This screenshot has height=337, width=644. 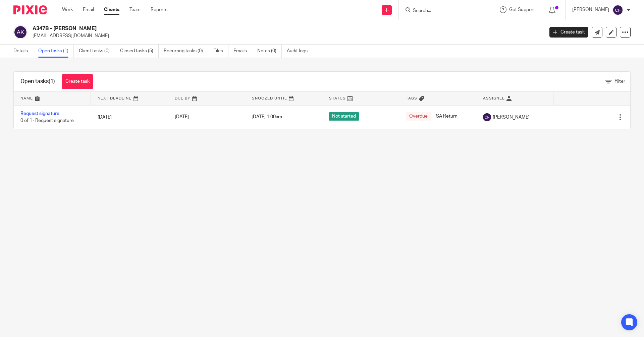 I want to click on a: Client tasks (0), so click(x=97, y=51).